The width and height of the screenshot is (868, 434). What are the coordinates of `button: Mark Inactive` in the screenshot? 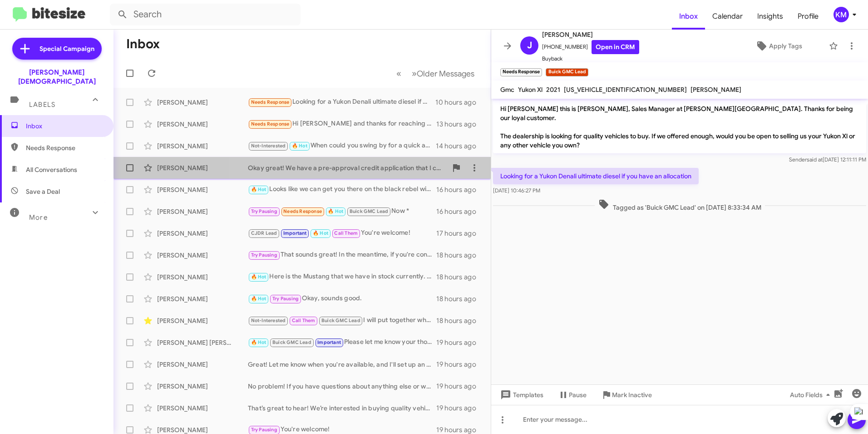 It's located at (626, 395).